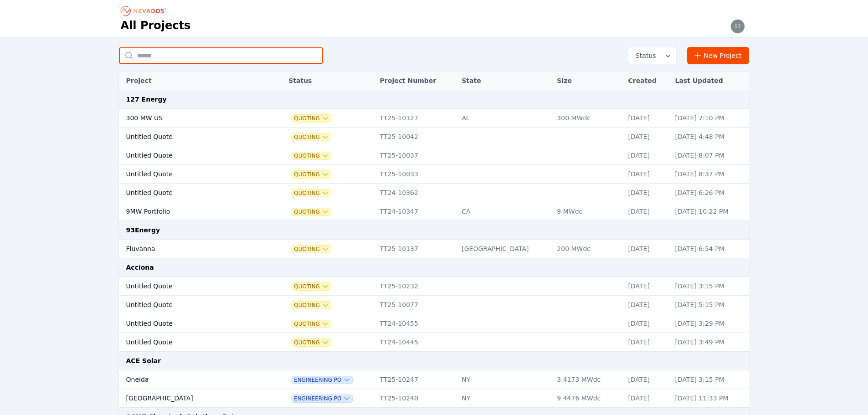 The image size is (868, 415). What do you see at coordinates (417, 118) in the screenshot?
I see `td: TT25-10127` at bounding box center [417, 118].